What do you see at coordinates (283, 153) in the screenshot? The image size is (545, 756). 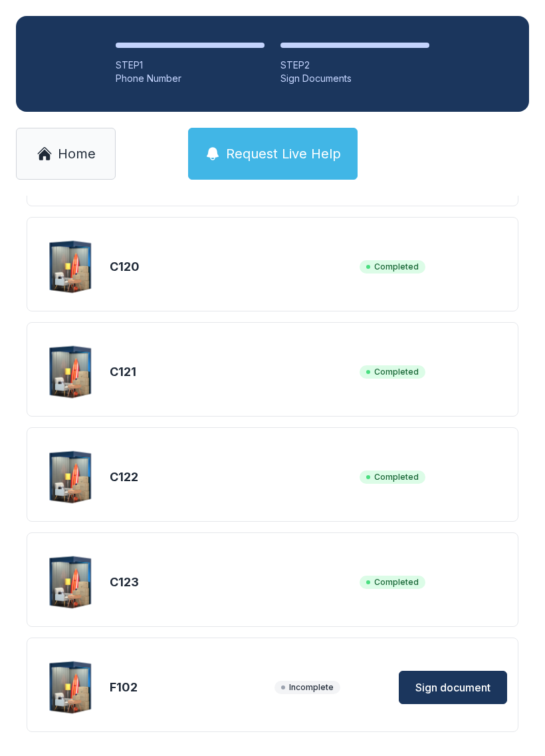 I see `span: Request Live Help` at bounding box center [283, 153].